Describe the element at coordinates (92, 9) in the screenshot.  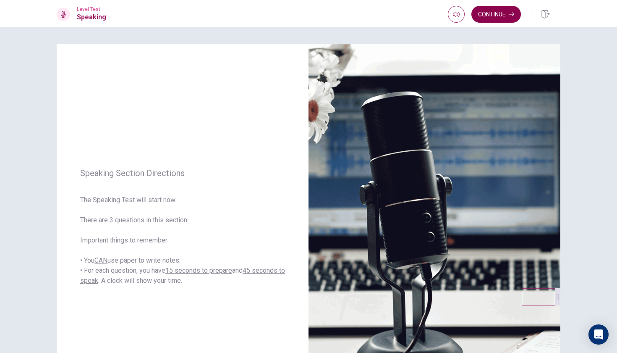
I see `span: Level Test` at that location.